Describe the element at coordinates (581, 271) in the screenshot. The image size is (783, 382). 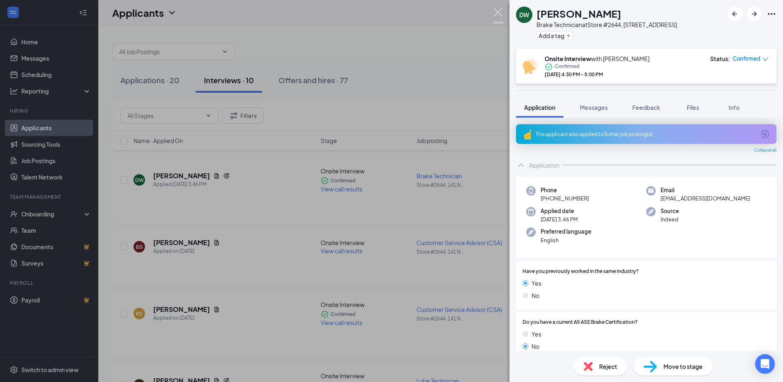
I see `span: Have you previously worked in the same industry?` at that location.